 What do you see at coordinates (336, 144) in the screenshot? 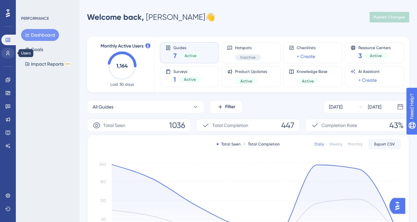
I see `div: Weekly` at bounding box center [336, 144].